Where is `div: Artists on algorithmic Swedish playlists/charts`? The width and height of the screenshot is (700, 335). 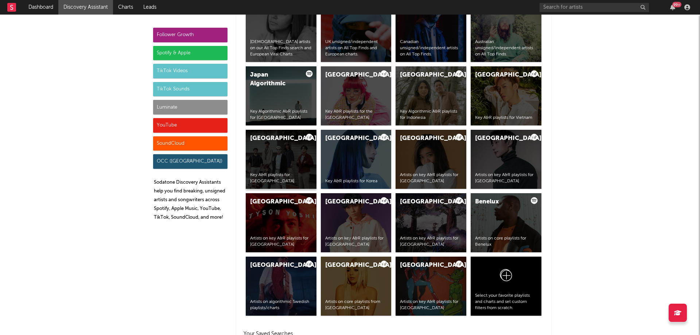
div: Artists on algorithmic Swedish playlists/charts is located at coordinates (281, 305).